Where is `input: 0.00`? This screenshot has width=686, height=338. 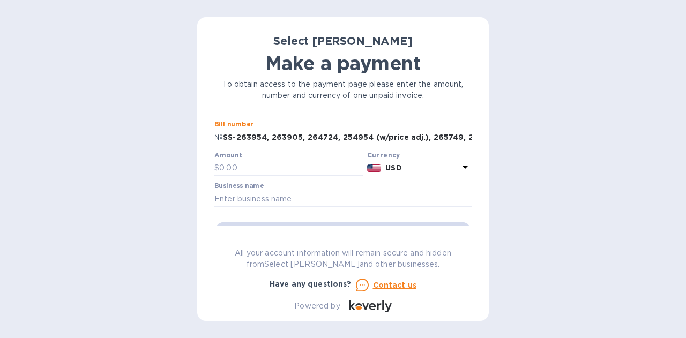
input: 0.00 is located at coordinates (291, 168).